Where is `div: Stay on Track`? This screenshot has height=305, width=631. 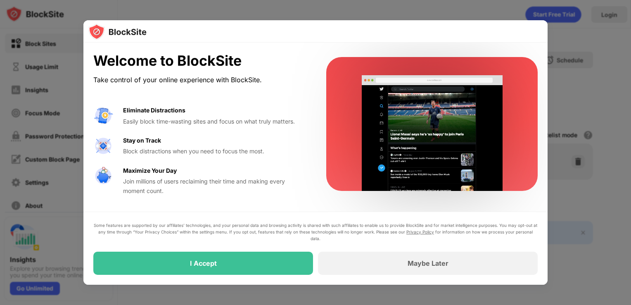
div: Stay on Track is located at coordinates (142, 140).